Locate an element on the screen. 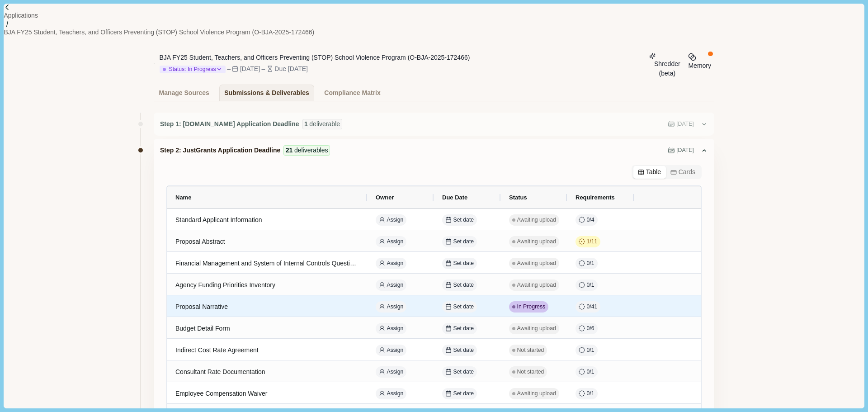  button: Shredder (beta) is located at coordinates (667, 65).